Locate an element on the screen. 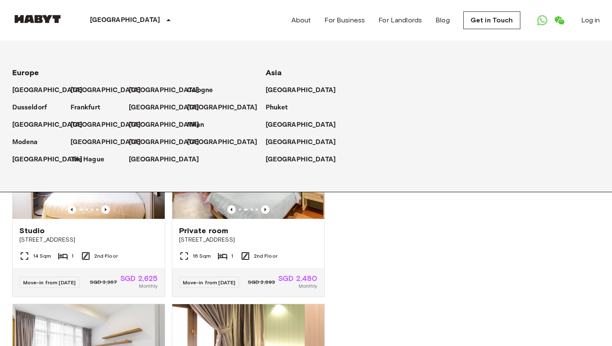 The width and height of the screenshot is (612, 346). a: Modena is located at coordinates (29, 142).